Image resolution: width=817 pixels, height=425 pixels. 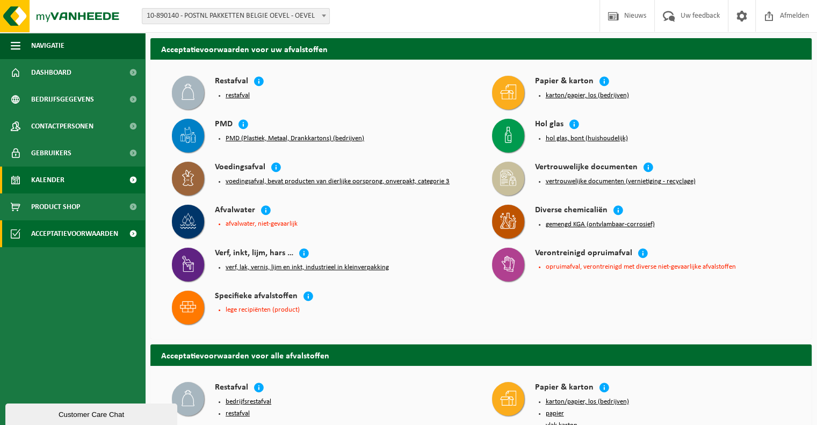 What do you see at coordinates (348, 223) in the screenshot?
I see `li: afvalwater, niet-gevaarlijk` at bounding box center [348, 223].